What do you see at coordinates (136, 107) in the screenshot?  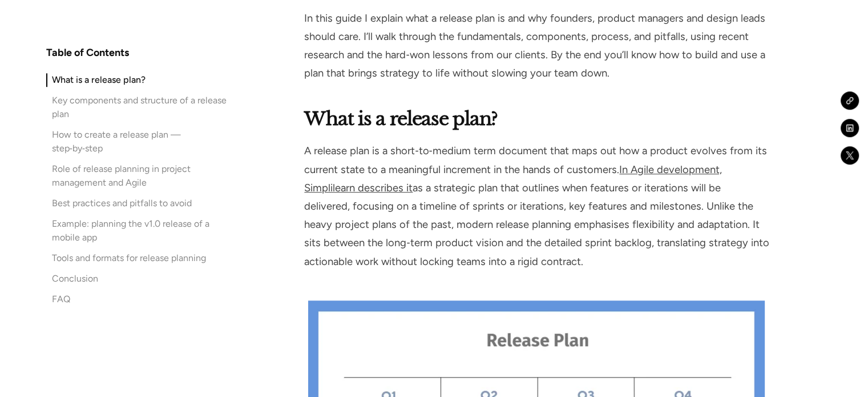 I see `a: Key components and structure of a release plan` at bounding box center [136, 107].